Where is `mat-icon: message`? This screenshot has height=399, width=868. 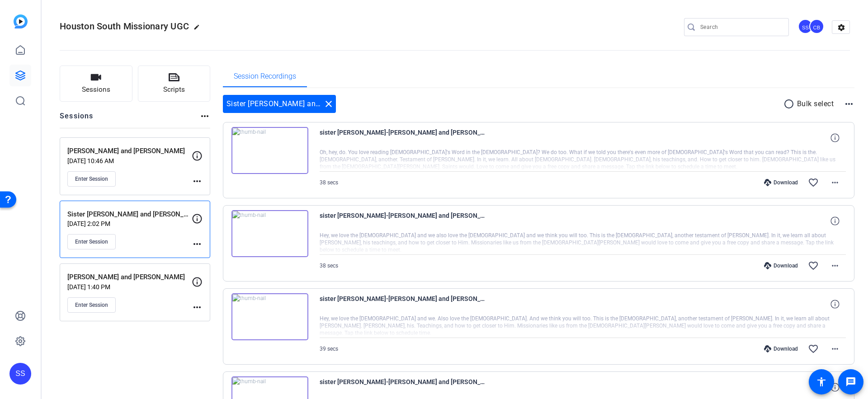 mat-icon: message is located at coordinates (851, 382).